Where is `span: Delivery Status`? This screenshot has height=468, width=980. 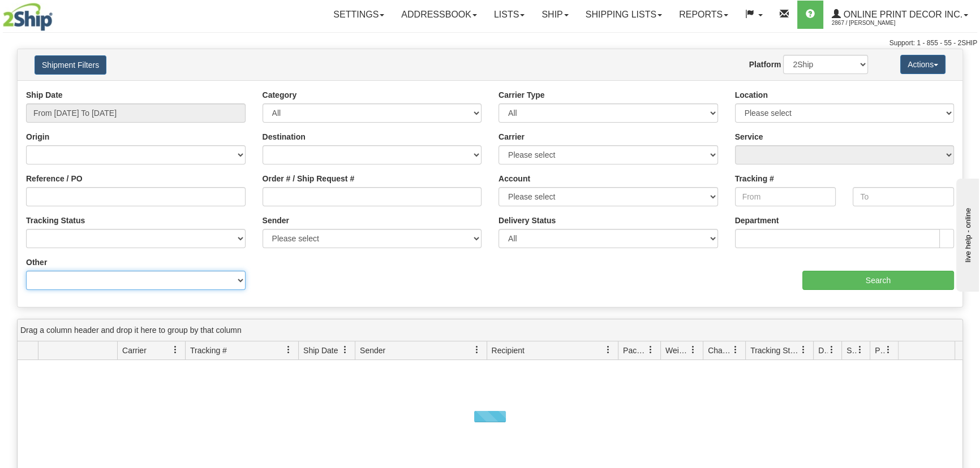 span: Delivery Status is located at coordinates (822, 350).